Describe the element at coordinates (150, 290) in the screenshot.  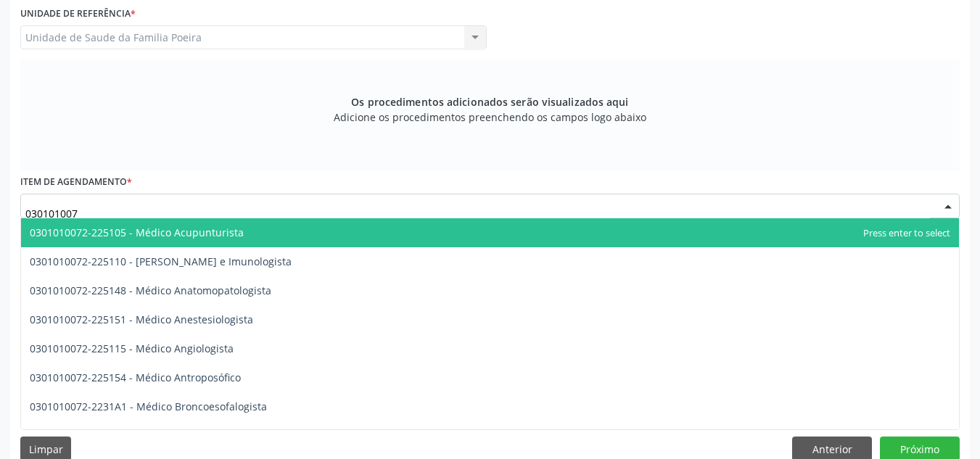
I see `span: 0301010072-225148 - Médico Anatomopatologista` at that location.